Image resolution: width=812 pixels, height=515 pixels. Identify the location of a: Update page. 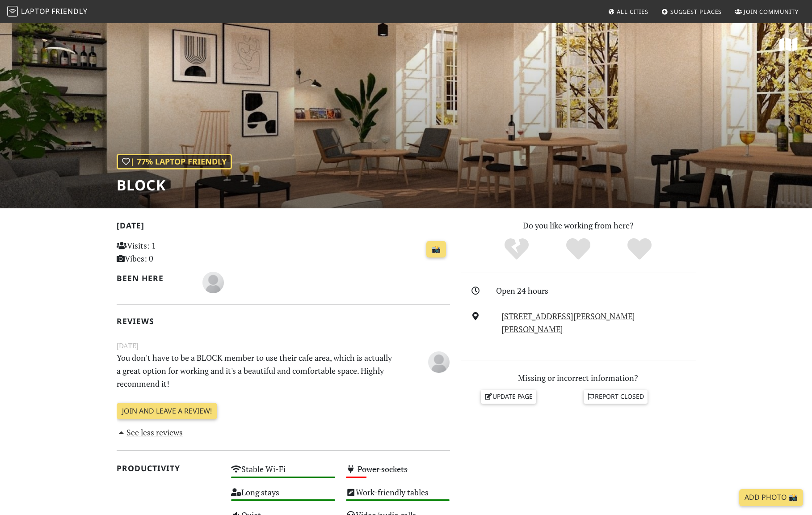
(508, 397).